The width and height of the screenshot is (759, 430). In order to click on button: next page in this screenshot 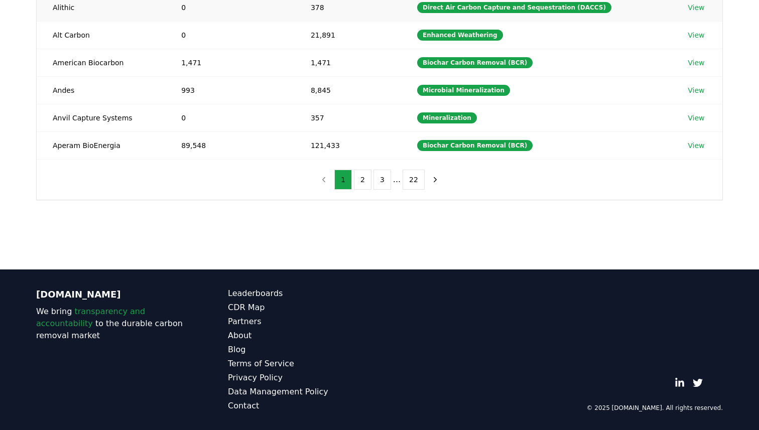, I will do `click(435, 180)`.